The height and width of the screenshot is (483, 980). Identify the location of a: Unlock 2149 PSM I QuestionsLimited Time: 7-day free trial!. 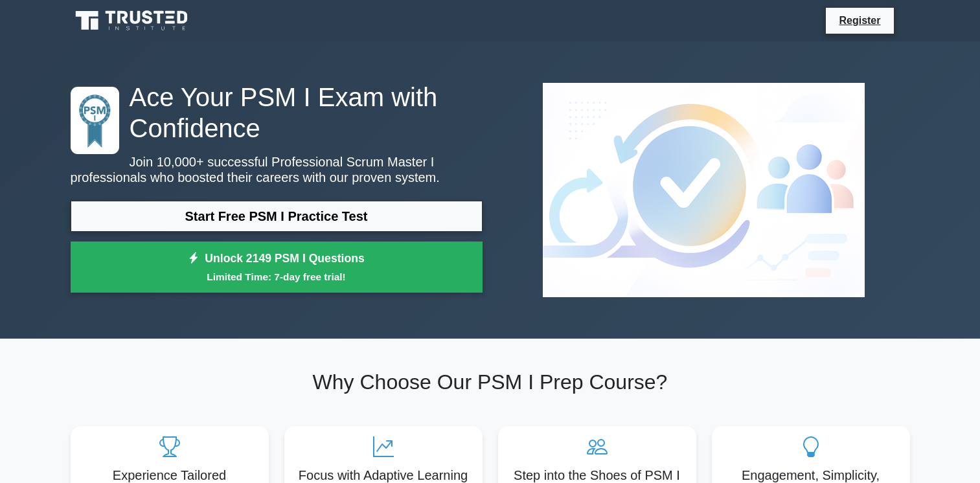
(276, 267).